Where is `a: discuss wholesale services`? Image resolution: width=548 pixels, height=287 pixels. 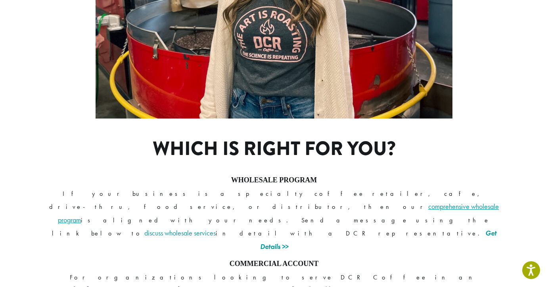 a: discuss wholesale services is located at coordinates (180, 233).